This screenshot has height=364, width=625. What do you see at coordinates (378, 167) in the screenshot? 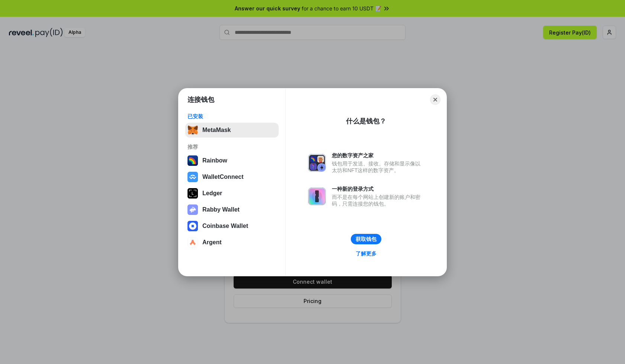
I see `div: 钱包用于发送、接收、存储和显示像以太坊和NFT这样的数字资产。` at bounding box center [378, 167].